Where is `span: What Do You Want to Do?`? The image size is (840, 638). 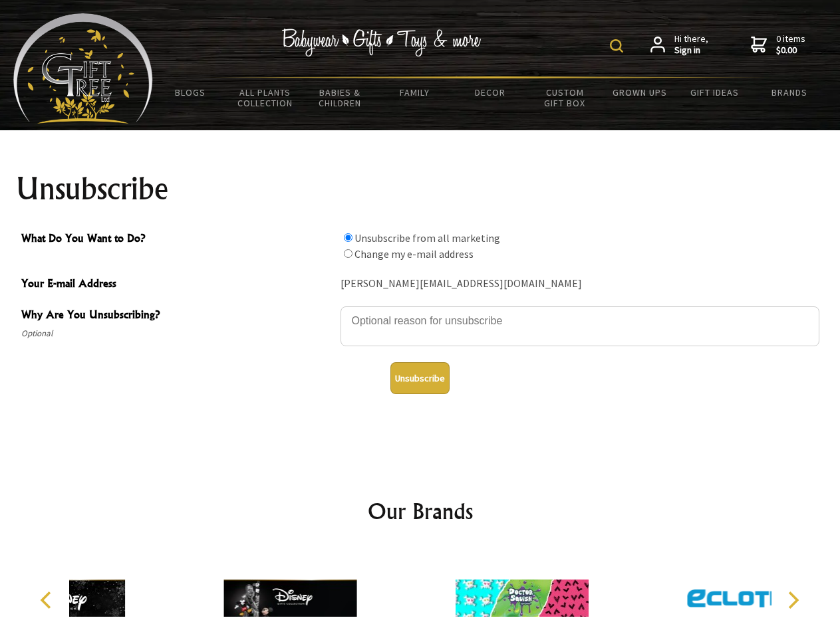
span: What Do You Want to Do? is located at coordinates (178, 239).